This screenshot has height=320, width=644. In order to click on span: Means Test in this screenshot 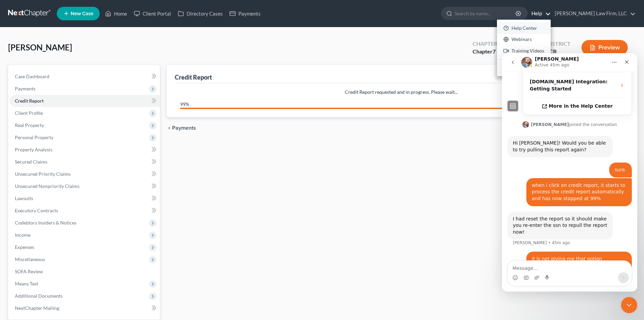, I will do `click(27, 283)`.